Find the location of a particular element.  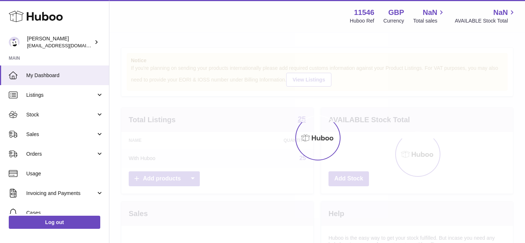

a: Log out is located at coordinates (54, 223).